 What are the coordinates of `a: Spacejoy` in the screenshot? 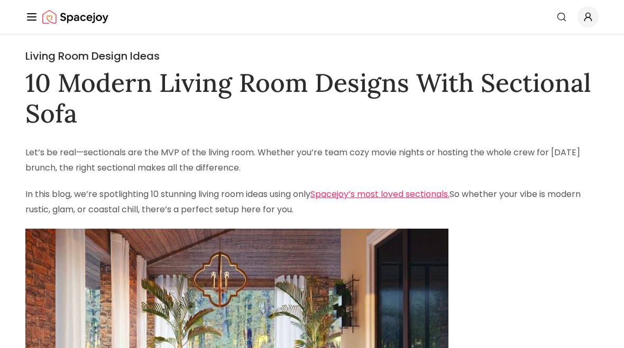 It's located at (75, 17).